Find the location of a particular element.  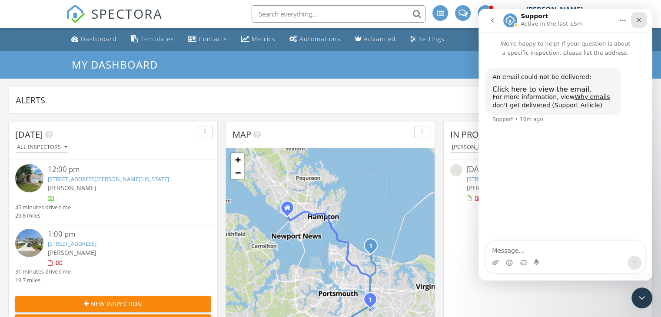

img: The Best Home Inspection Software - Spectora is located at coordinates (76, 14).